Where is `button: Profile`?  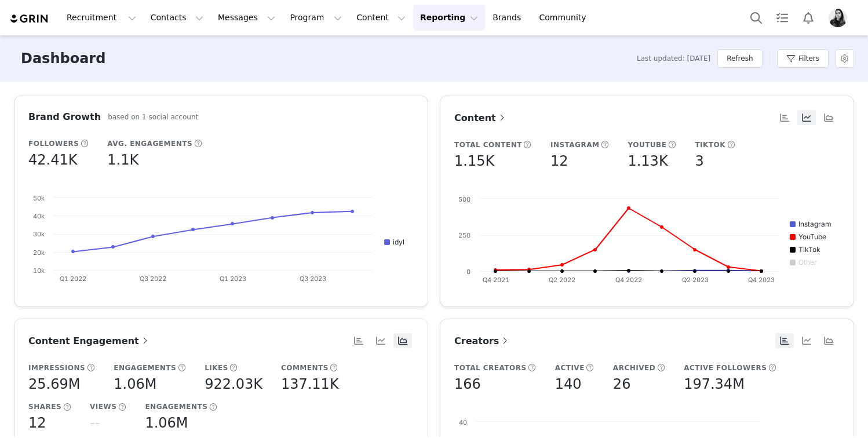
button: Profile is located at coordinates (840, 18).